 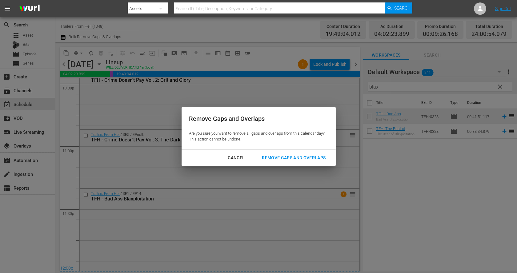 What do you see at coordinates (236, 158) in the screenshot?
I see `div: Cancel` at bounding box center [236, 158].